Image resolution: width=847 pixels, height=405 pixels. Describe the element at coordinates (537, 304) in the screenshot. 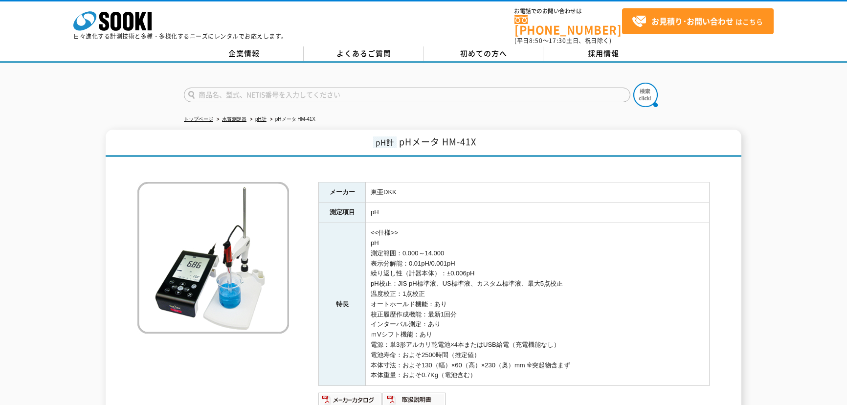

I see `td: <<仕様>> pH 測定範囲：0.000～14.000 表示分解能：0.01pH/0.001pH 繰り返し性（計器本体）：±0.006pH pH校正：JIS pH標準液、US標準液、カスタム標準...` at that location.